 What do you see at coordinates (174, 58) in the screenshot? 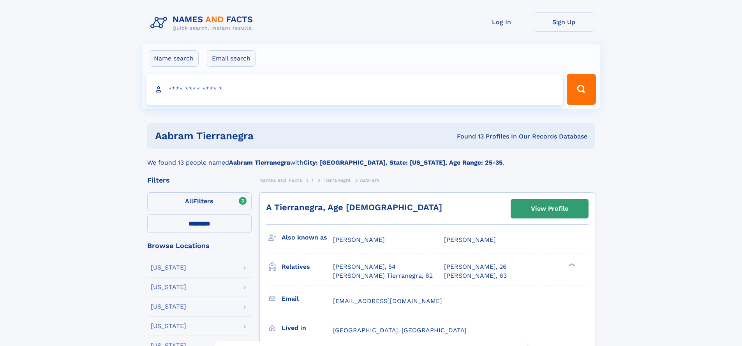
I see `label: Name search` at bounding box center [174, 58].